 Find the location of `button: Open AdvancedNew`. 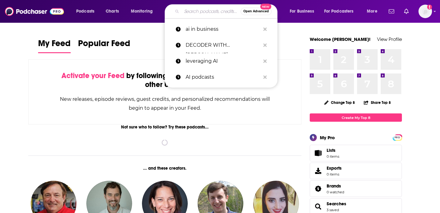

button: Open AdvancedNew is located at coordinates (256, 11).